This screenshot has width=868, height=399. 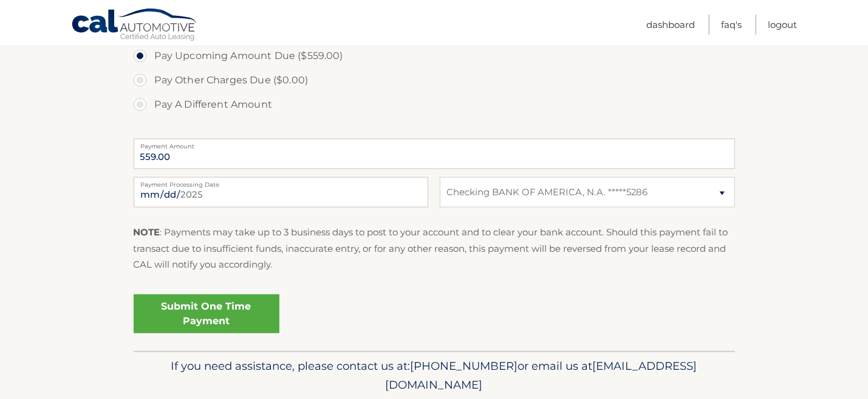 I want to click on label: Payment Amount, so click(x=434, y=143).